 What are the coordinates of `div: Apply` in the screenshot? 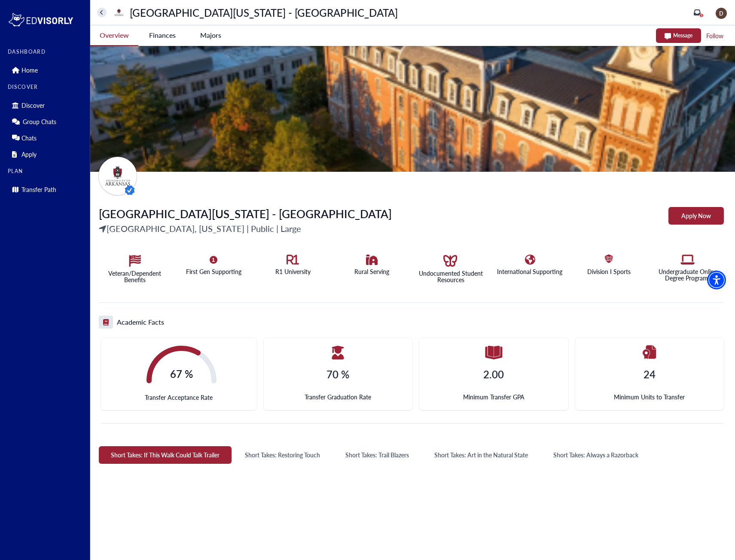 It's located at (46, 154).